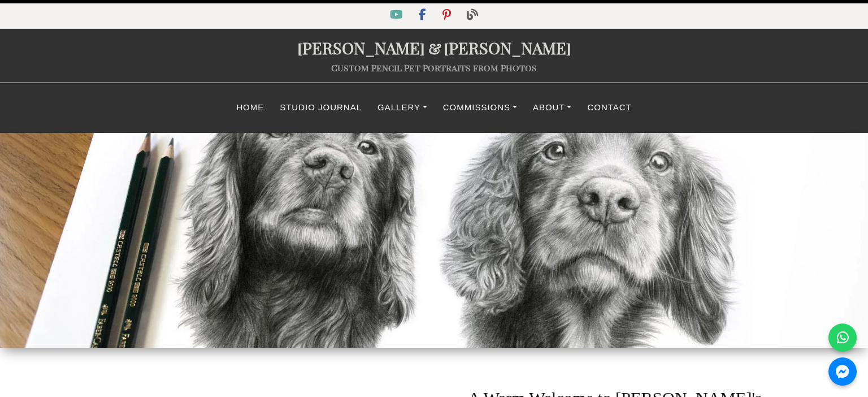 The width and height of the screenshot is (868, 397). Describe the element at coordinates (250, 107) in the screenshot. I see `a: Home` at that location.